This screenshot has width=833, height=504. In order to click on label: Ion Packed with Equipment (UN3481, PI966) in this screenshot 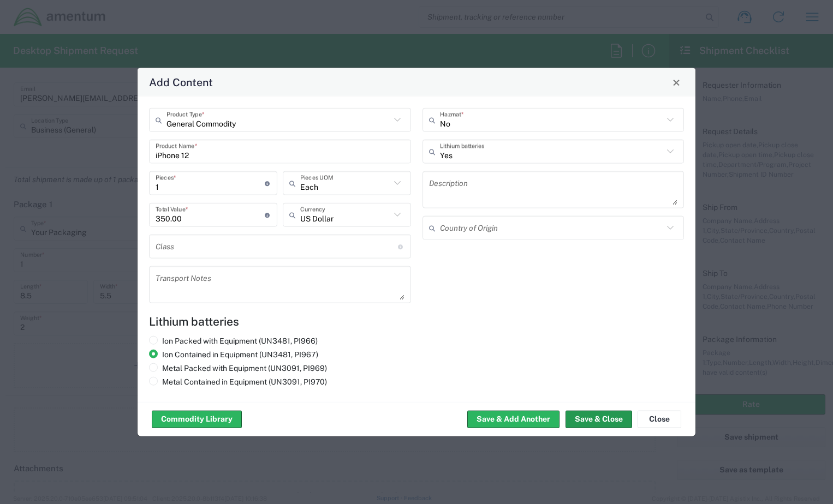, I will do `click(233, 341)`.